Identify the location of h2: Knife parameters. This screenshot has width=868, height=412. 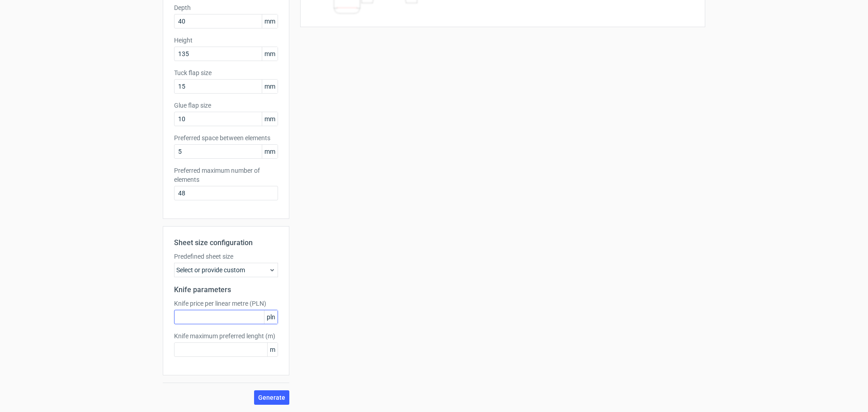
(226, 290).